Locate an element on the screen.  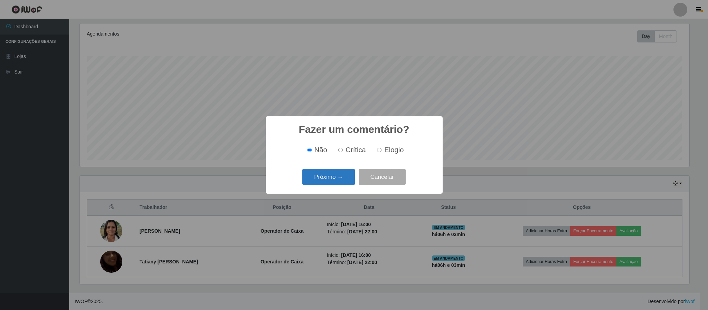
button: Cancelar is located at coordinates (382, 177).